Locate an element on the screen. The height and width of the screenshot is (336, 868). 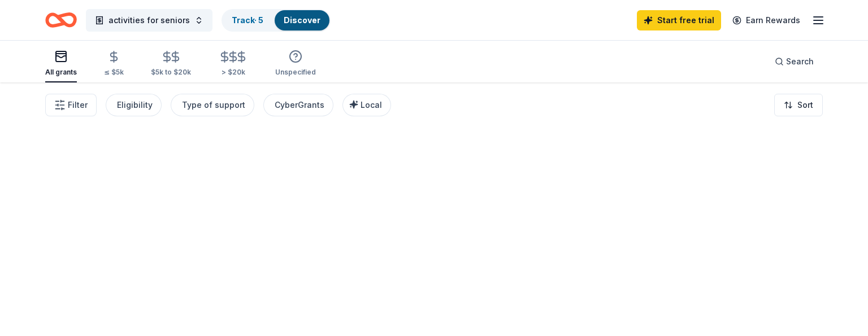
button: Type of support is located at coordinates (212, 105).